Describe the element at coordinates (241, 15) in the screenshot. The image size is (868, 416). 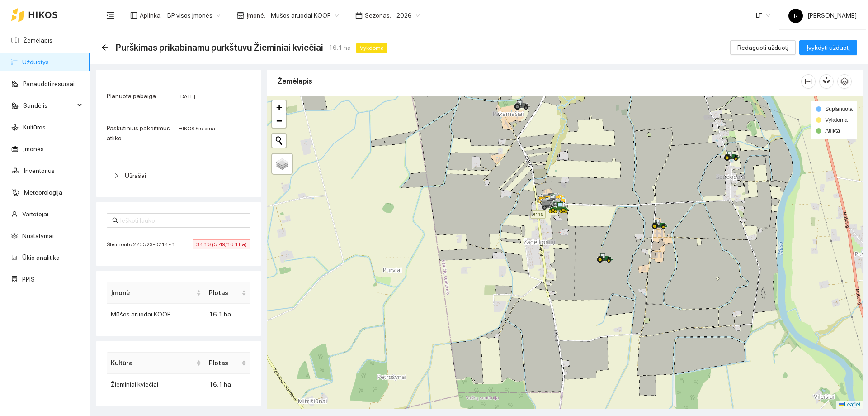
I see `span: shop` at that location.